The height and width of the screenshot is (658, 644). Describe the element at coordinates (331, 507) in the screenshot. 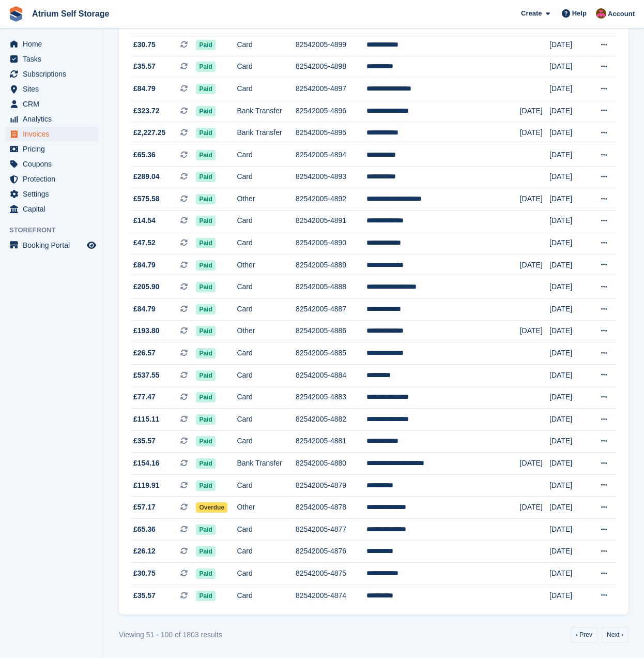

I see `td: 82542005-4878` at that location.